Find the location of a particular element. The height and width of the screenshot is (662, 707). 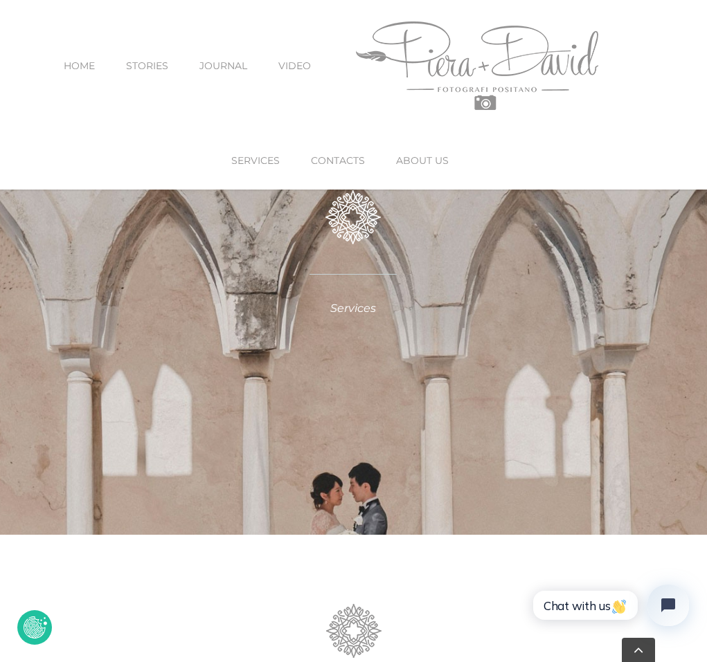

button: Revoke Icon is located at coordinates (35, 628).